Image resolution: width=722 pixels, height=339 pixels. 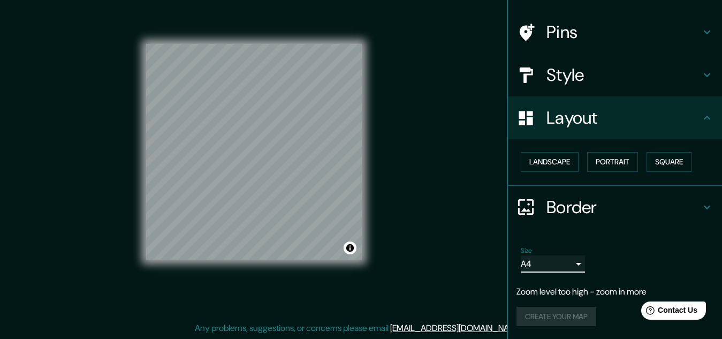 What do you see at coordinates (359, 328) in the screenshot?
I see `p: Any problems, suggestions, or concerns please email .` at bounding box center [359, 328].